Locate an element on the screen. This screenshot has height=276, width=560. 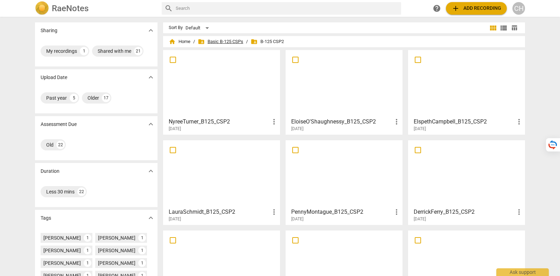
p: Upload Date is located at coordinates (54, 77).